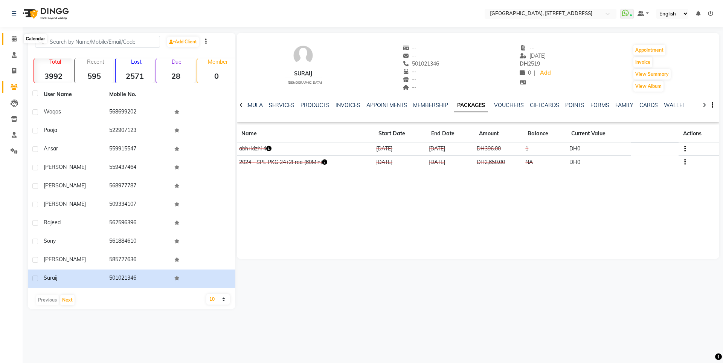  What do you see at coordinates (67, 300) in the screenshot?
I see `button: Next` at bounding box center [67, 300].